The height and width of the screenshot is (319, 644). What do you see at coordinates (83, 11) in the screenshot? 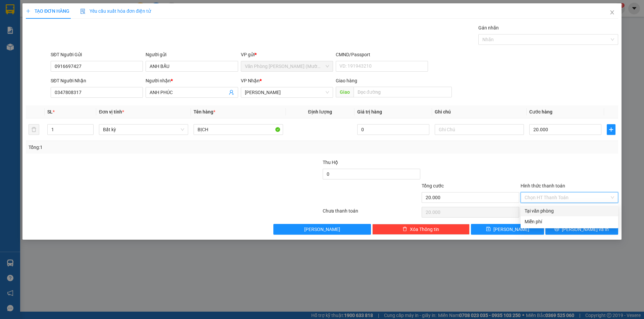
I see `img: icon` at bounding box center [83, 11].